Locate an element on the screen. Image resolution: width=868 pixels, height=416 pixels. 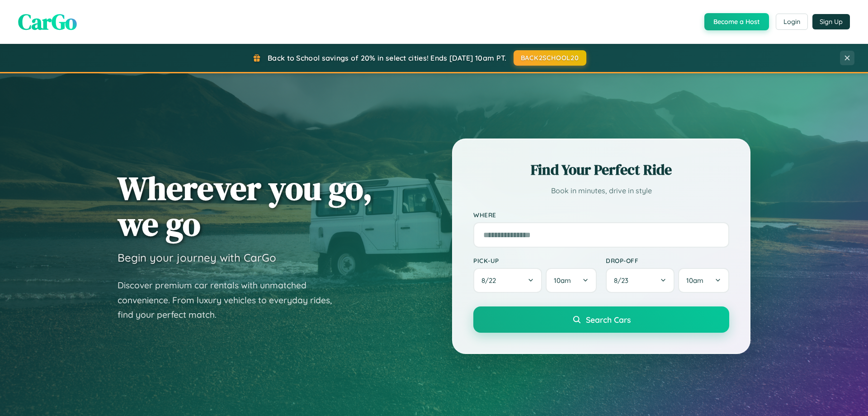
p: Book in minutes, drive in style is located at coordinates (601, 191).